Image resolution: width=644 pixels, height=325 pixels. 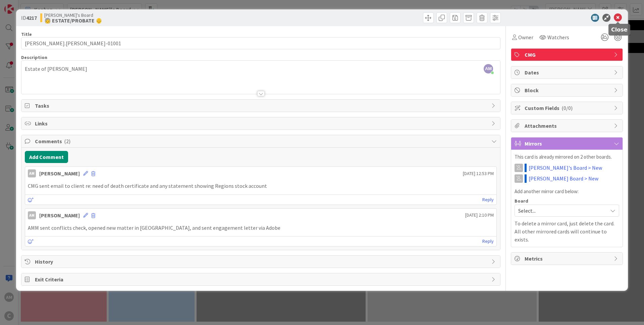 I want to click on span: Custom Fields, so click(x=567, y=108).